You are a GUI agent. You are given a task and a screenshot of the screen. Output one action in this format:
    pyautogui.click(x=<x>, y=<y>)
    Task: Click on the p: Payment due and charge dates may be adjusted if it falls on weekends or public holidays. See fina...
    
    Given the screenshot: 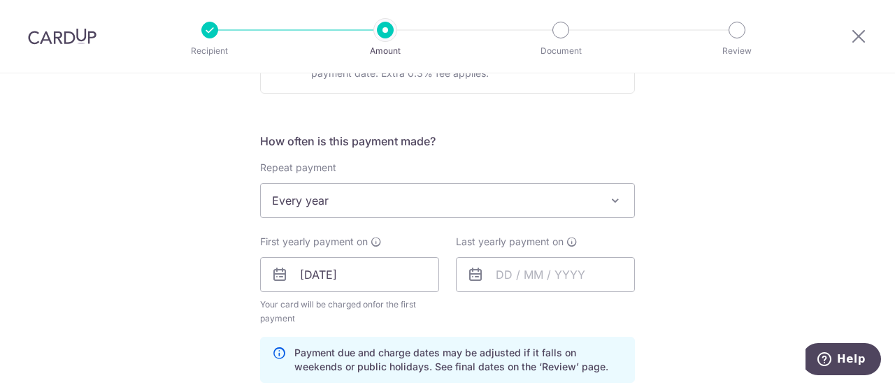 What is the action you would take?
    pyautogui.click(x=459, y=360)
    